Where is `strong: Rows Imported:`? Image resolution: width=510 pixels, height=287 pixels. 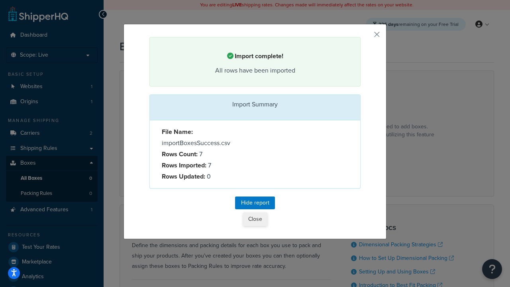 strong: Rows Imported: is located at coordinates (184, 165).